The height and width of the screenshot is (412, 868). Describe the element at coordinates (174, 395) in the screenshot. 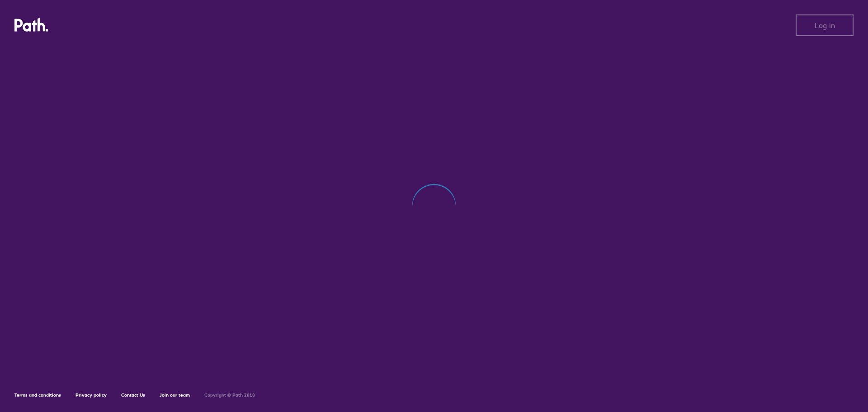

I see `a: Join our team` at that location.